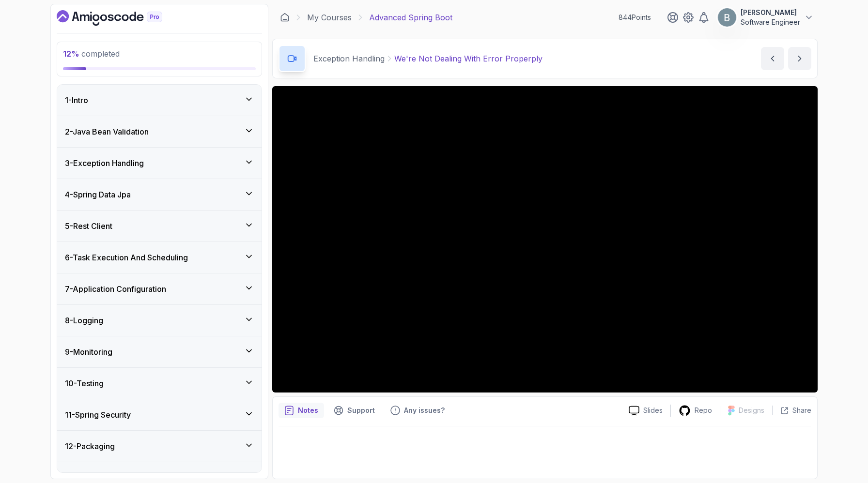  What do you see at coordinates (751, 410) in the screenshot?
I see `p: Designs` at bounding box center [751, 410].